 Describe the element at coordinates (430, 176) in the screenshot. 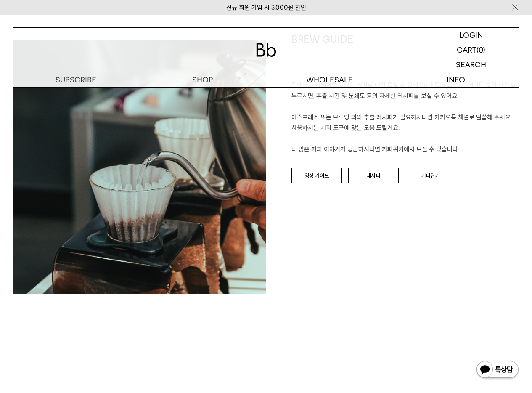

I see `a: 커피위키` at that location.